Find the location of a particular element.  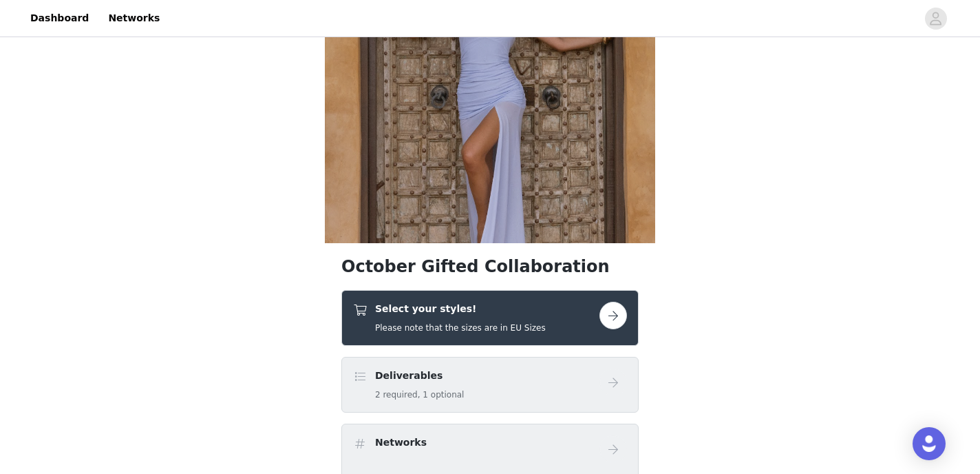

h5: Please note that the sizes are in EU Sizes is located at coordinates (461, 328).